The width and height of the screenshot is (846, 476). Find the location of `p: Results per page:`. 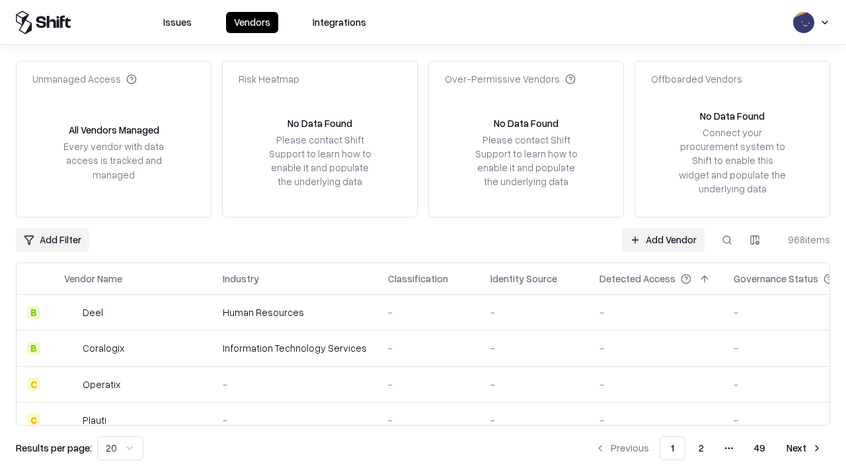

p: Results per page: is located at coordinates (54, 447).